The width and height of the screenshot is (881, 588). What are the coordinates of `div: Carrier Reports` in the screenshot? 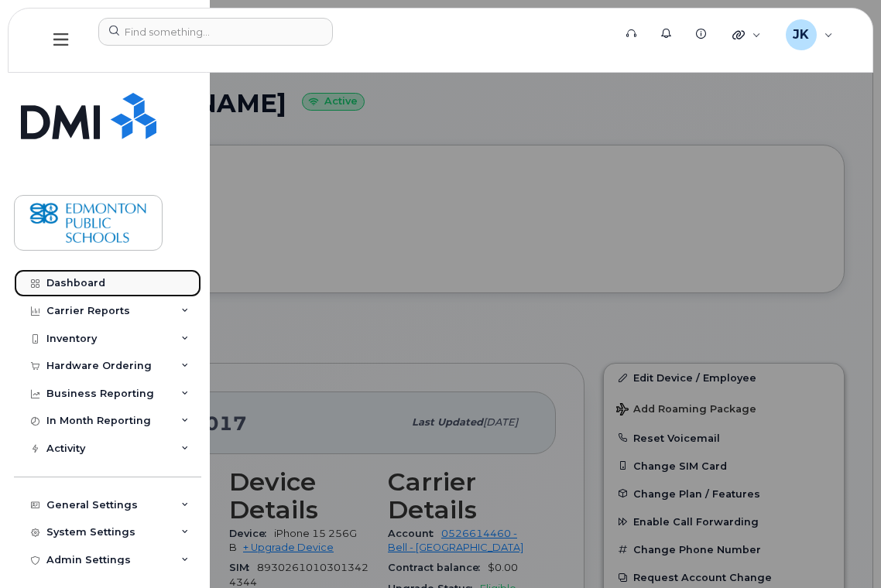 It's located at (88, 311).